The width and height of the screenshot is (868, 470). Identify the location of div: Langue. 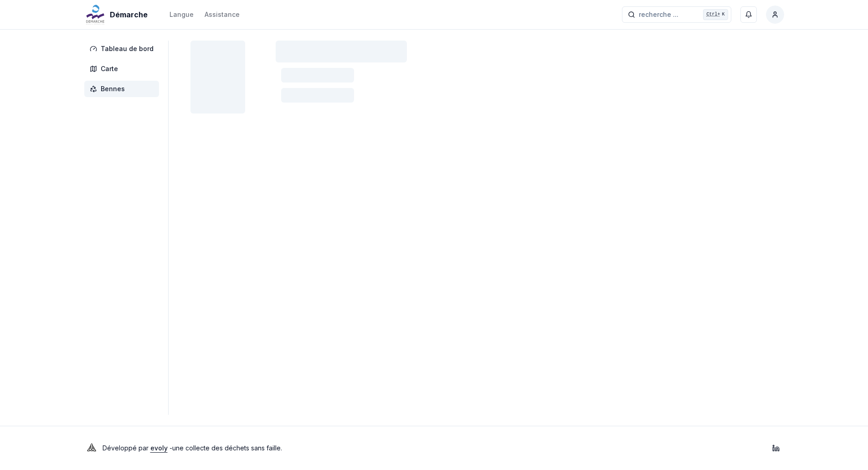
(181, 15).